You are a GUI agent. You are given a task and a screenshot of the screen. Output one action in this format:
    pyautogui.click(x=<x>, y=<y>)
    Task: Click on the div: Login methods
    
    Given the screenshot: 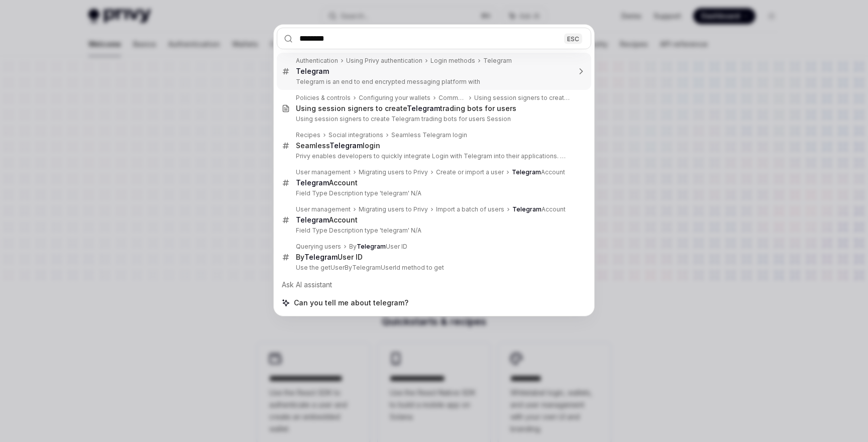 What is the action you would take?
    pyautogui.click(x=453, y=61)
    